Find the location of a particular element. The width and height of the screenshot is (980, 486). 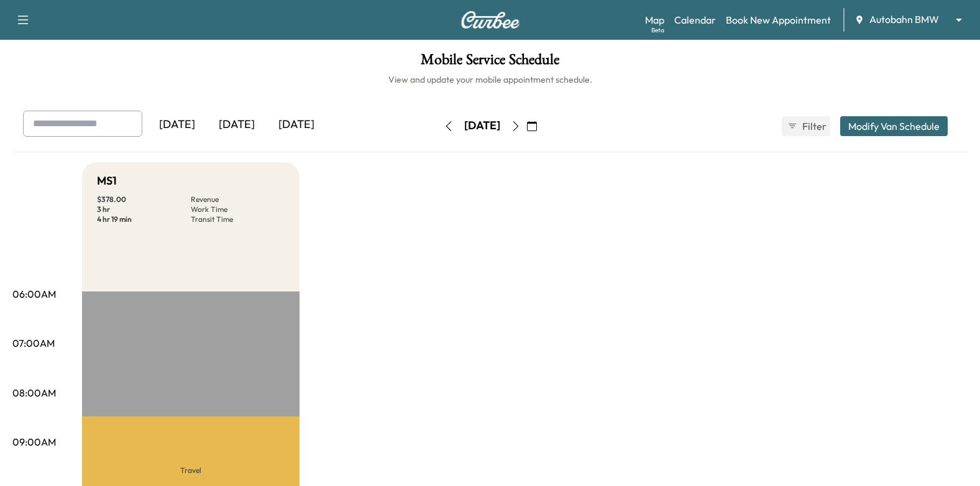

h5: MS1 is located at coordinates (107, 181).